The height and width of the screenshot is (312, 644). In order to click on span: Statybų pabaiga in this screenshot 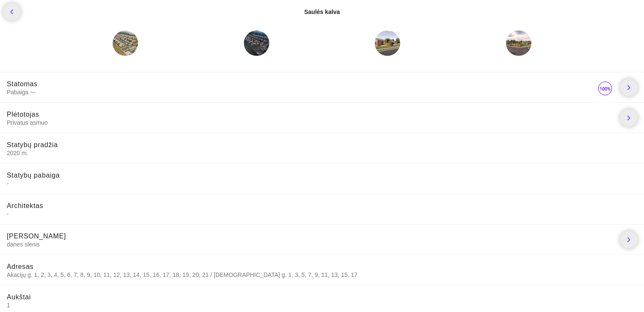, I will do `click(33, 175)`.